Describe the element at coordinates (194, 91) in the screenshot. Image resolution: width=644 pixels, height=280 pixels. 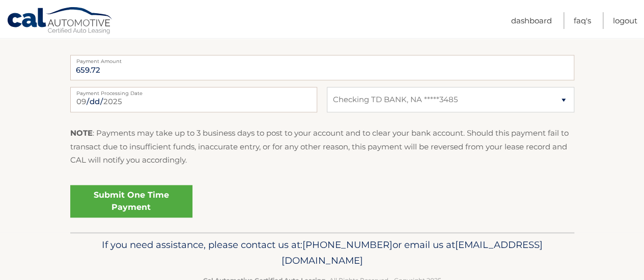
I see `label: Payment Processing Date` at that location.